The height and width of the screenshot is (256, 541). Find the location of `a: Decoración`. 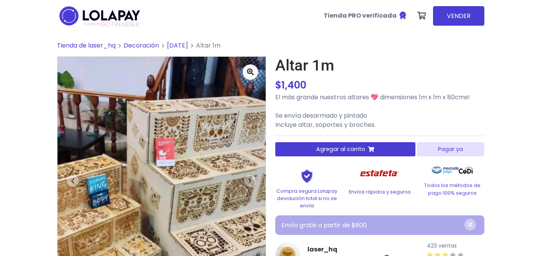

a: Decoración is located at coordinates (141, 45).